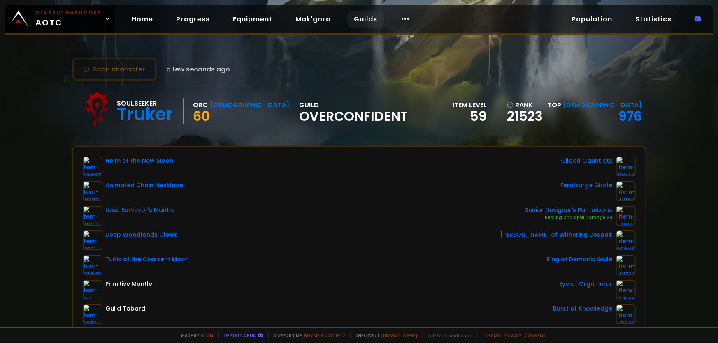 This screenshot has width=718, height=343. Describe the element at coordinates (198, 69) in the screenshot. I see `span: a few seconds ago` at that location.